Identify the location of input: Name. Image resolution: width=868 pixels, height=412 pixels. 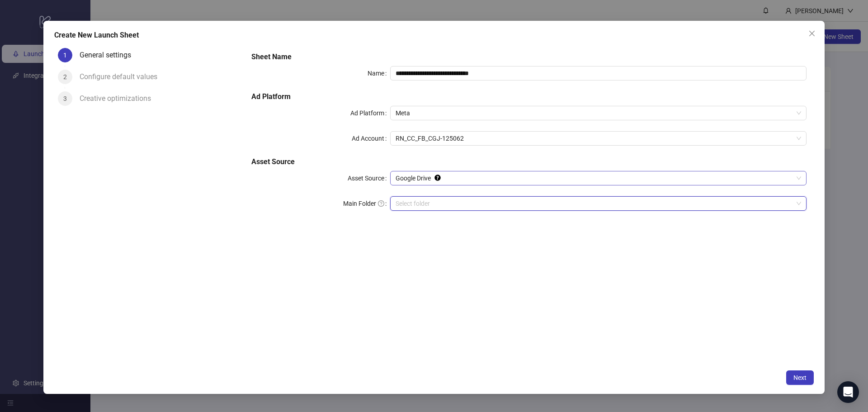
(598, 74).